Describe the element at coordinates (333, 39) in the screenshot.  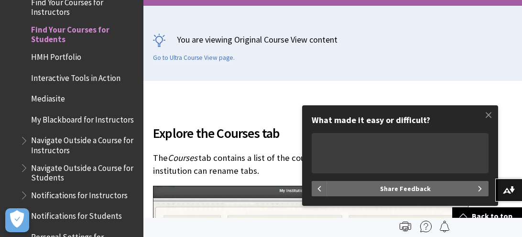
I see `p: You are viewing Original Course View content` at that location.